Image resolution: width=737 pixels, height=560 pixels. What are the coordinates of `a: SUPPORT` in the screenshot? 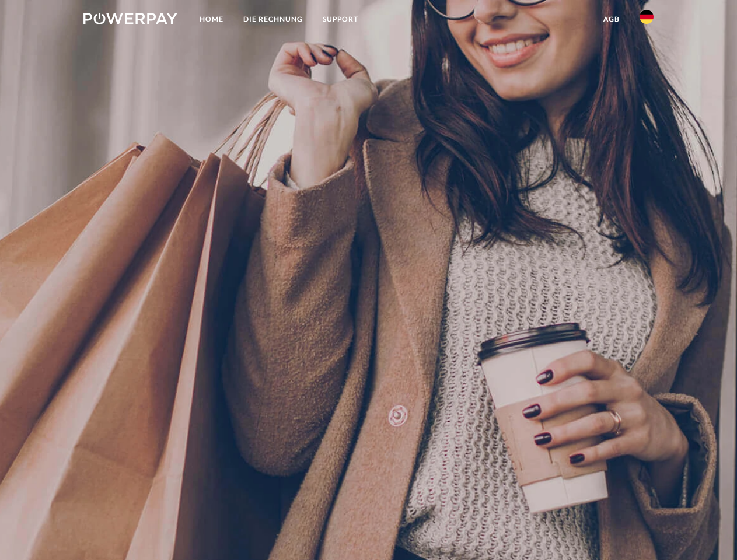 It's located at (340, 19).